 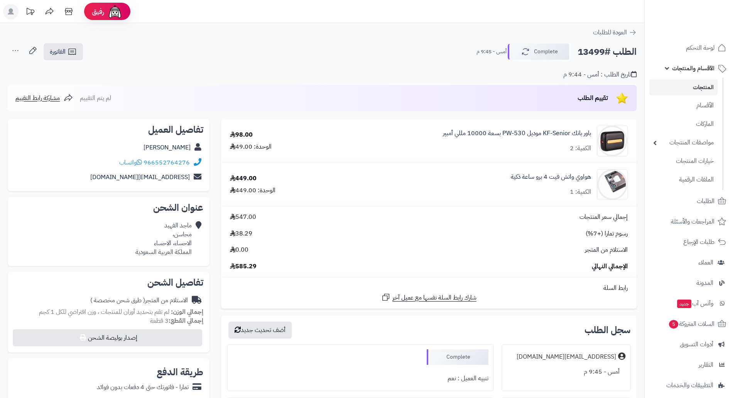 I want to click on a: الطلبات, so click(x=689, y=201).